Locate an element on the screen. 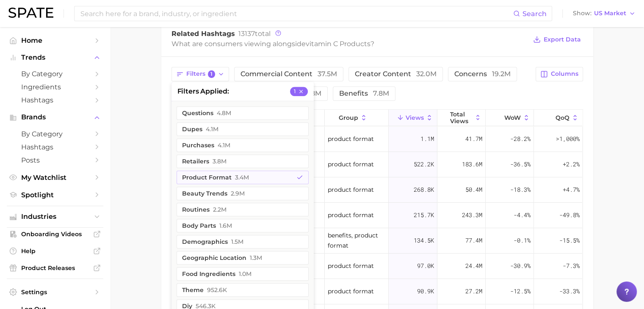 This screenshot has width=644, height=309. button: beauty trends is located at coordinates (242, 193).